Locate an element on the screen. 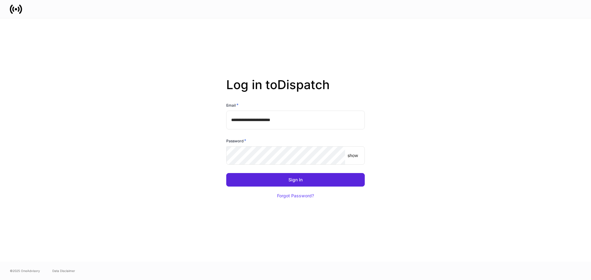  h6: Email is located at coordinates (232, 105).